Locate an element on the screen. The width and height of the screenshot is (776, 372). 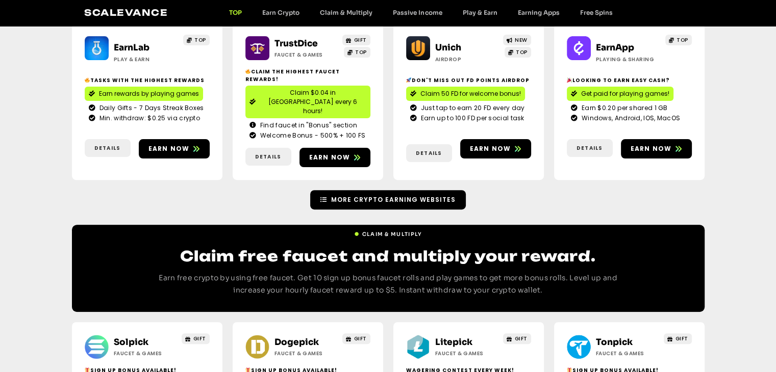
a: Dogepick is located at coordinates (296, 342).